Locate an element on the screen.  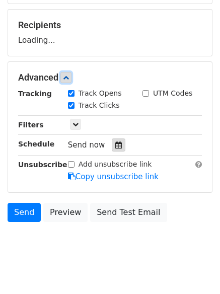
a: Preview is located at coordinates (65, 212).